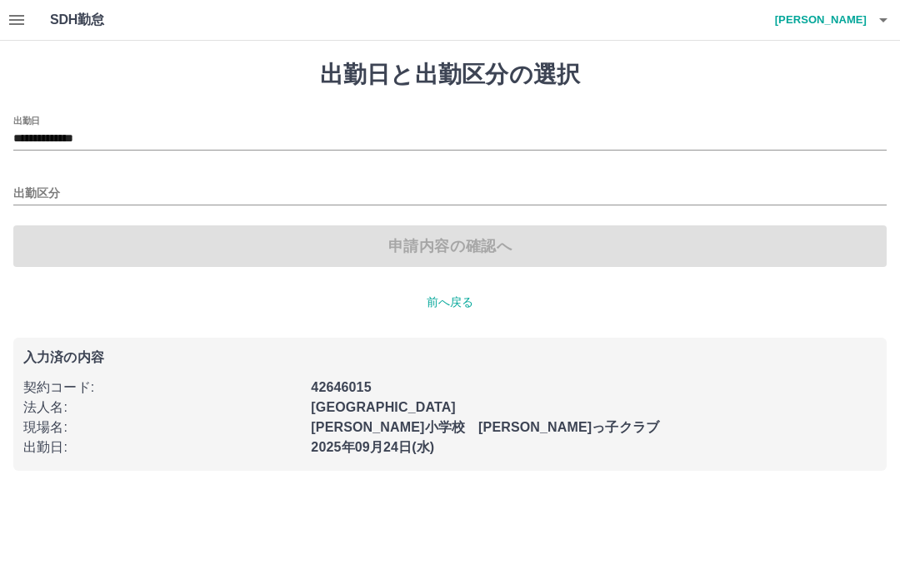 The height and width of the screenshot is (588, 900). I want to click on label: 出勤日, so click(27, 120).